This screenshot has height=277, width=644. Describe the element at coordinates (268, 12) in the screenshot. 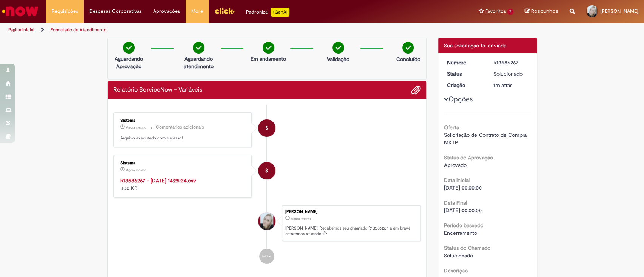

I see `div: Padroniza` at that location.